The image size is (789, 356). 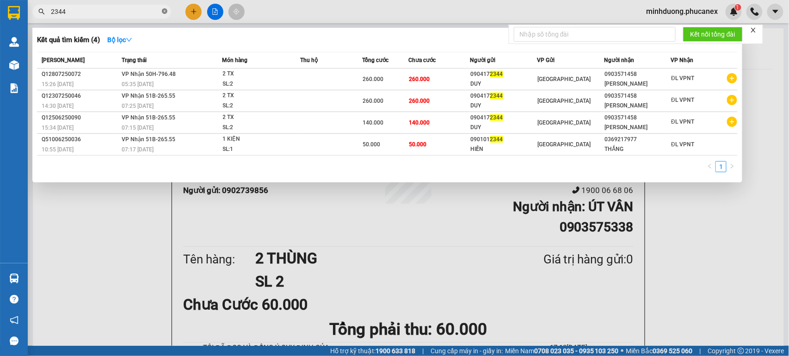 What do you see at coordinates (710, 167) in the screenshot?
I see `li: Previous Page` at bounding box center [710, 167].